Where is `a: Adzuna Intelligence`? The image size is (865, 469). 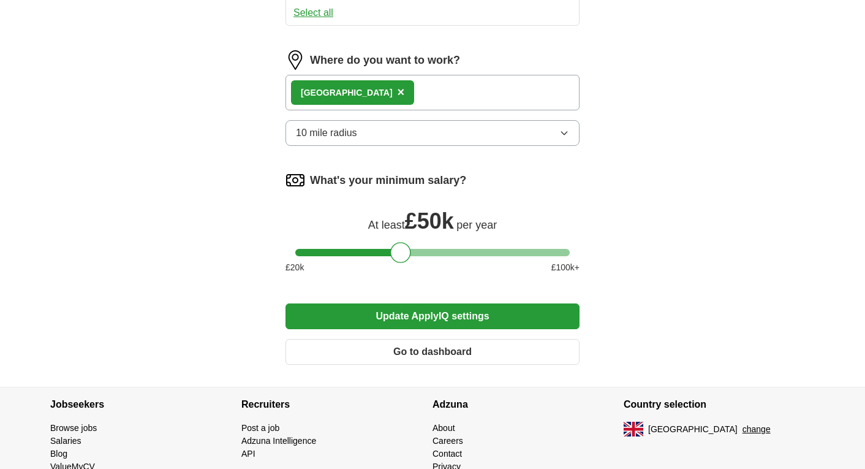
a: Adzuna Intelligence is located at coordinates (279, 441).